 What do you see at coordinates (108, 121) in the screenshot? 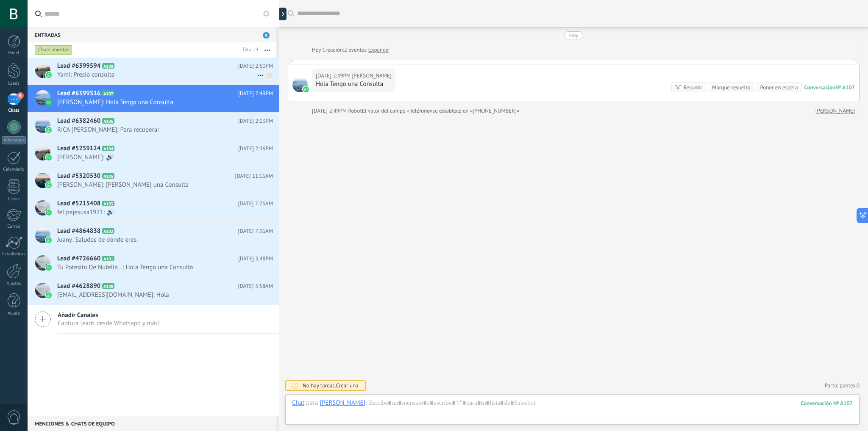
I see `span: A106` at bounding box center [108, 121].